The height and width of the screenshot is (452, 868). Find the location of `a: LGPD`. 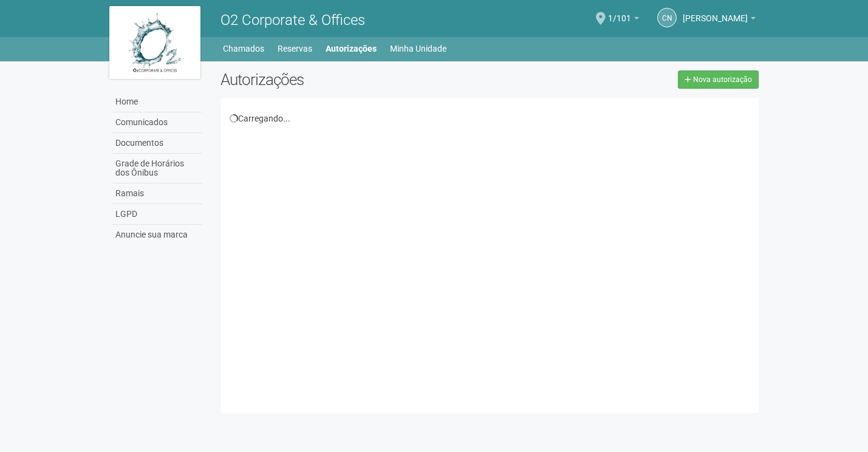

a: LGPD is located at coordinates (157, 214).